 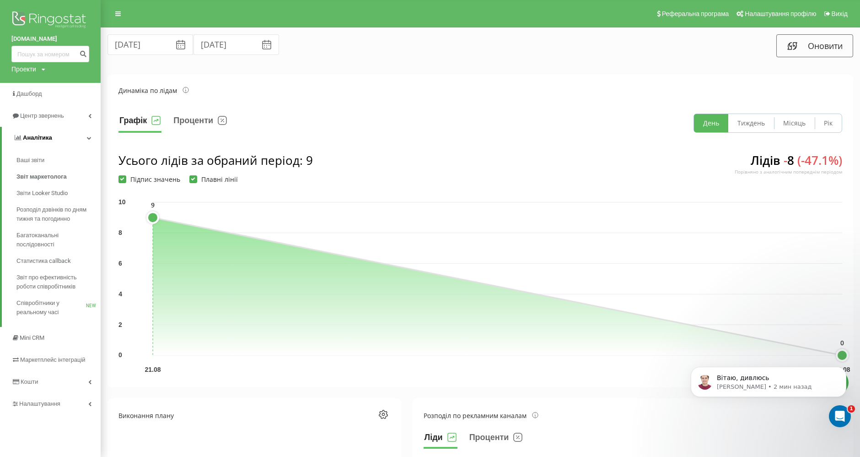 What do you see at coordinates (99, 39) in the screenshot?
I see `p: Message from Artur, sent 2 мин назад` at bounding box center [99, 39].